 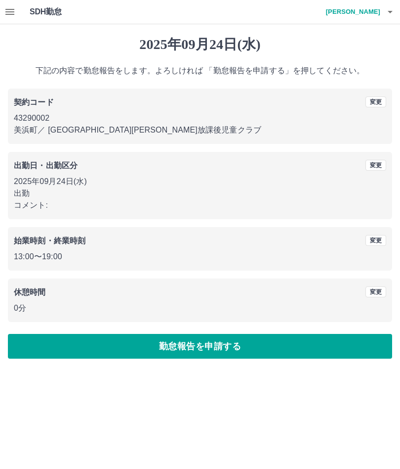 I want to click on b: 始業時刻・終業時刻, so click(x=49, y=240).